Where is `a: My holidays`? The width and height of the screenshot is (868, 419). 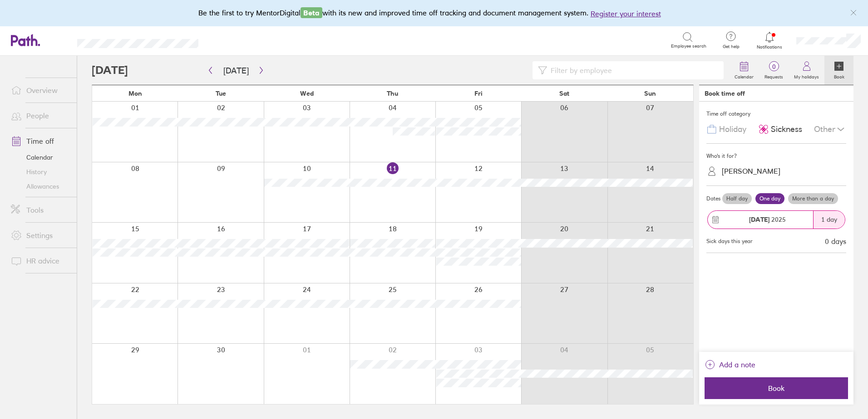
a: My holidays is located at coordinates (807, 70).